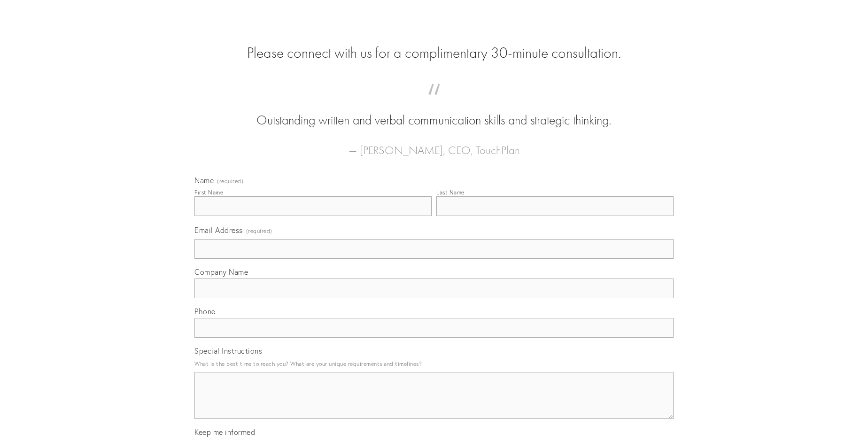  I want to click on span: Special Instructions, so click(228, 351).